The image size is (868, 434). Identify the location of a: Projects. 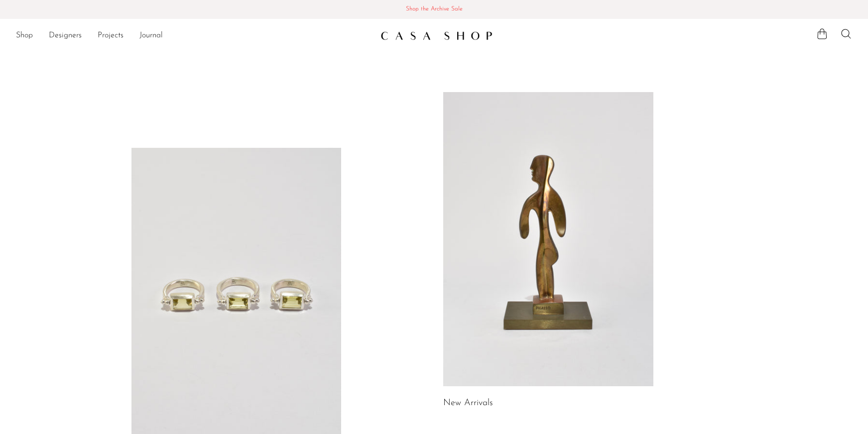
(110, 35).